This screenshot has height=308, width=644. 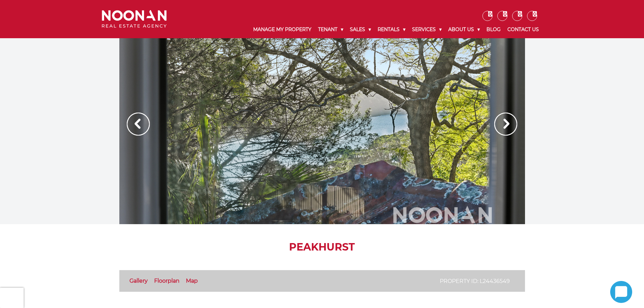 What do you see at coordinates (392, 30) in the screenshot?
I see `a: Rentals` at bounding box center [392, 30].